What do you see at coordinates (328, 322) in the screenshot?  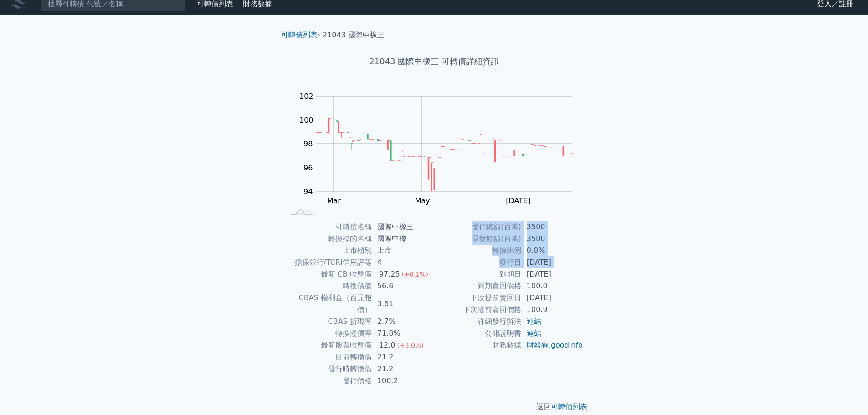 I see `td: CBAS 折現率` at bounding box center [328, 322].